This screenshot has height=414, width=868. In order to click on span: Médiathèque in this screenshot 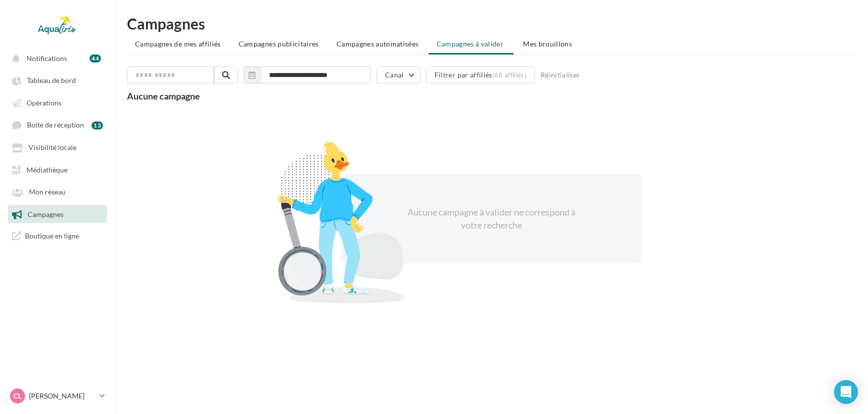, I will do `click(47, 170)`.